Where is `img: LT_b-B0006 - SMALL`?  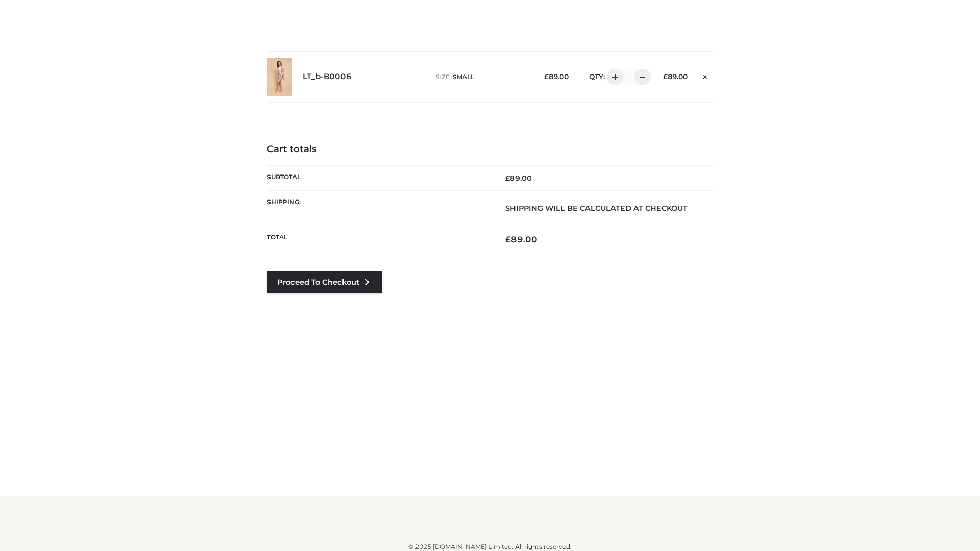
img: LT_b-B0006 - SMALL is located at coordinates (280, 76).